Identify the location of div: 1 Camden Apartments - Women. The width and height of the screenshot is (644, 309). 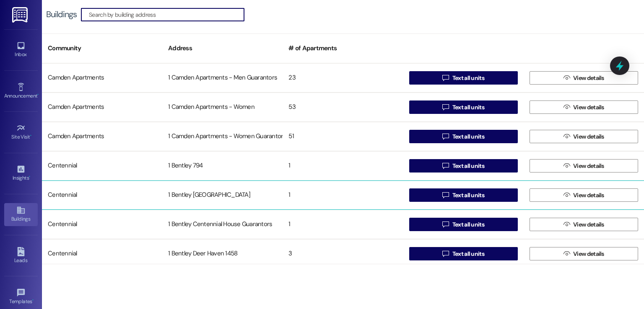
(222, 107).